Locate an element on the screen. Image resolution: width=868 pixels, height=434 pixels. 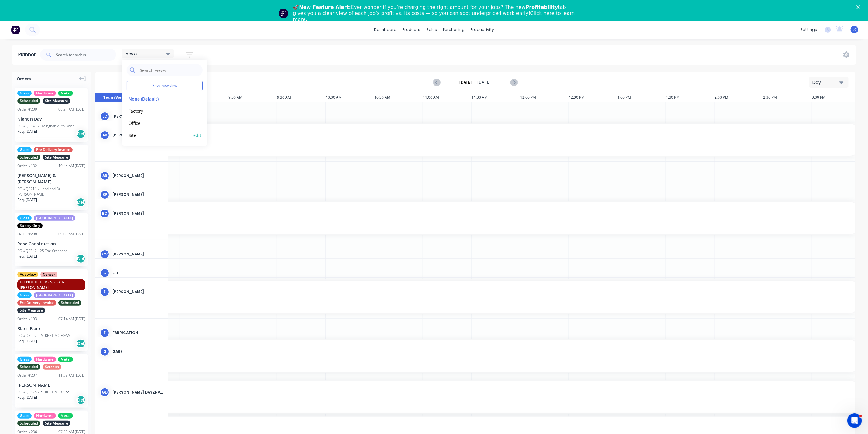
span: Metal is located at coordinates (65, 415).